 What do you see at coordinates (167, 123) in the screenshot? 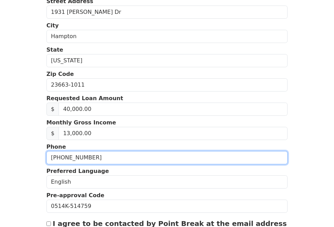
I see `p: Monthly Gross Income` at bounding box center [167, 123].